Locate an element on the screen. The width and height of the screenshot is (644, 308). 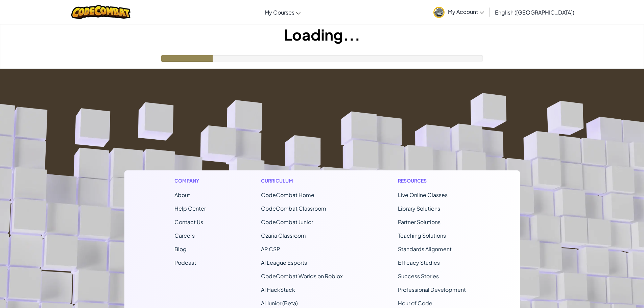
a: Help Center is located at coordinates (190, 208).